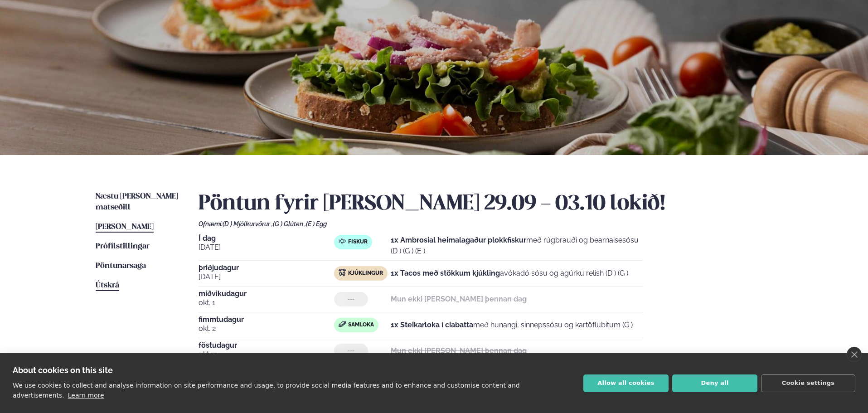  I want to click on a: Pöntunarsaga, so click(121, 266).